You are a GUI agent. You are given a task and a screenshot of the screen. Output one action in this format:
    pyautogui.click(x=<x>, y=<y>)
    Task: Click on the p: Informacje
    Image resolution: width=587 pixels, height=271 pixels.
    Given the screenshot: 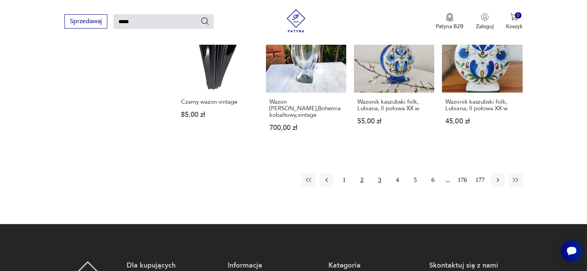 What is the action you would take?
    pyautogui.click(x=274, y=266)
    